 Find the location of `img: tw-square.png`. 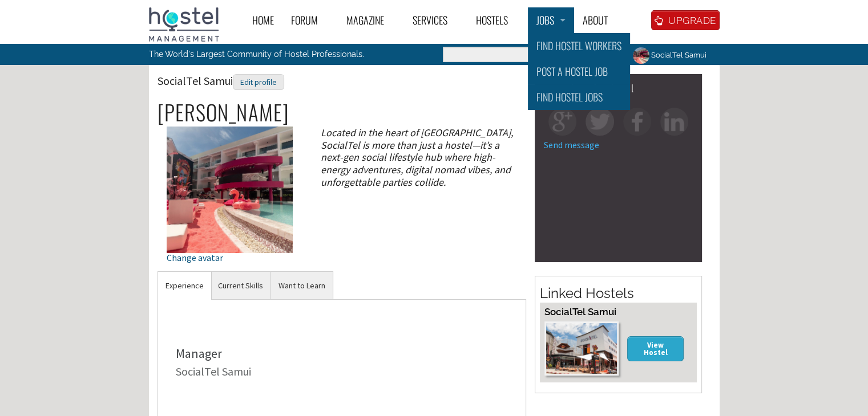

img: tw-square.png is located at coordinates (599, 122).